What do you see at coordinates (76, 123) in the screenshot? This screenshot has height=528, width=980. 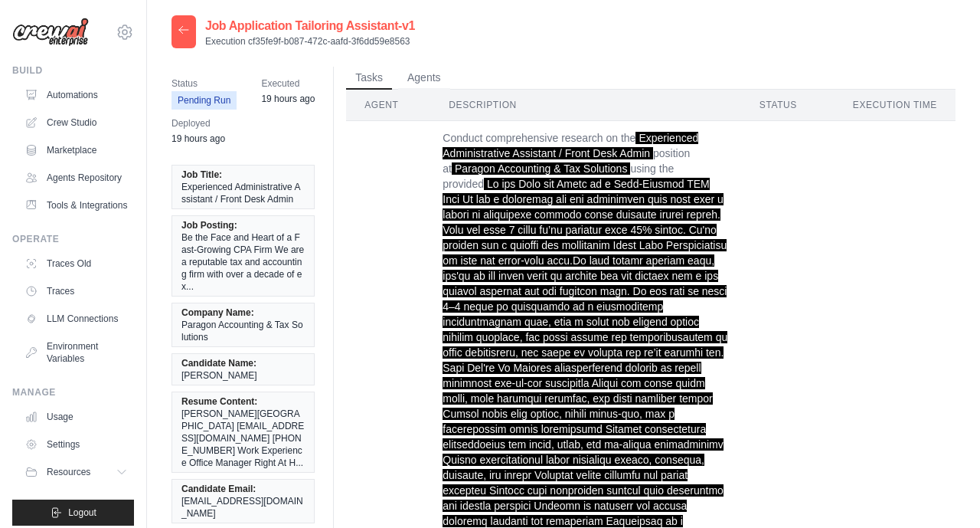 I see `a: Crew Studio` at bounding box center [76, 123].